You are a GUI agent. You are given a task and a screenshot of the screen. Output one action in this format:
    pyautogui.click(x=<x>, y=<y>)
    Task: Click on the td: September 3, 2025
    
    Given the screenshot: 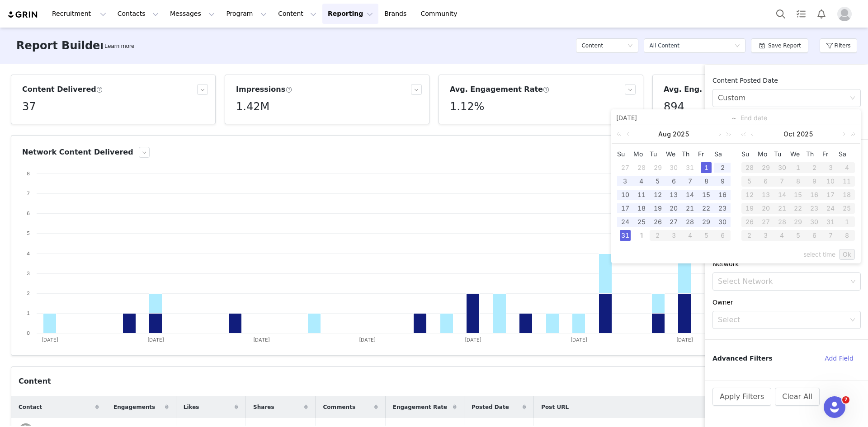 What is the action you would take?
    pyautogui.click(x=674, y=235)
    